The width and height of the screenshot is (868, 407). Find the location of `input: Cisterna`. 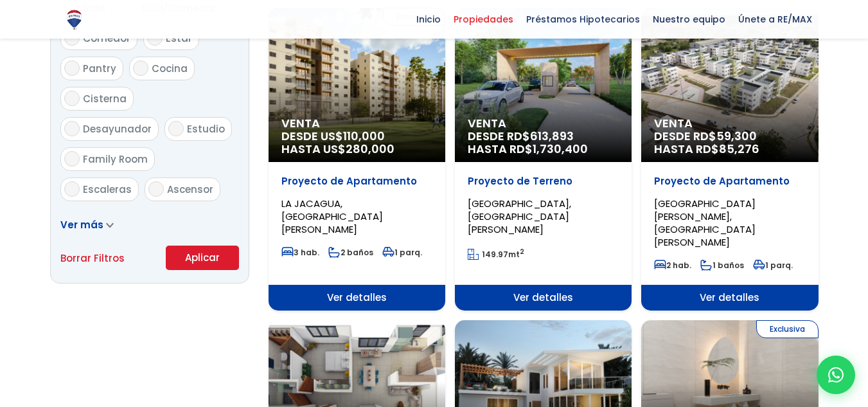

input: Cisterna is located at coordinates (72, 98).